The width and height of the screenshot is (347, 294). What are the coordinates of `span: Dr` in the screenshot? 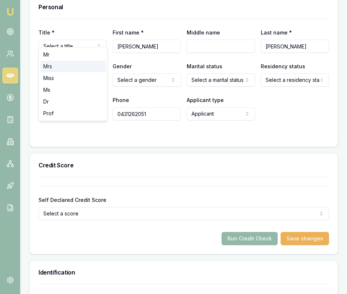 It's located at (46, 102).